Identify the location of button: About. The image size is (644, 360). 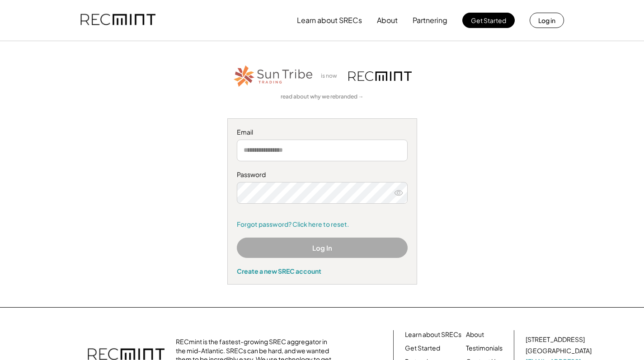
(387, 20).